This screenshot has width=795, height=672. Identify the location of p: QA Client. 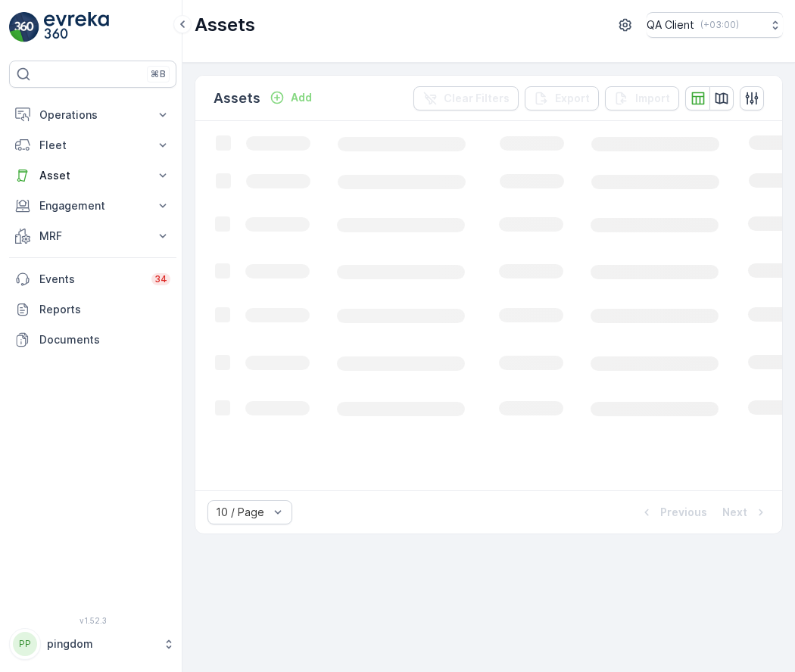
(671, 25).